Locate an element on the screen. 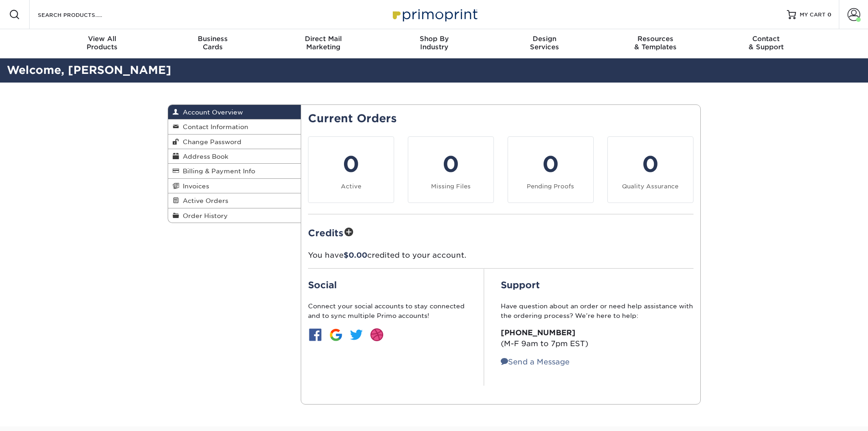 The width and height of the screenshot is (868, 431). span: Contact Information is located at coordinates (214, 127).